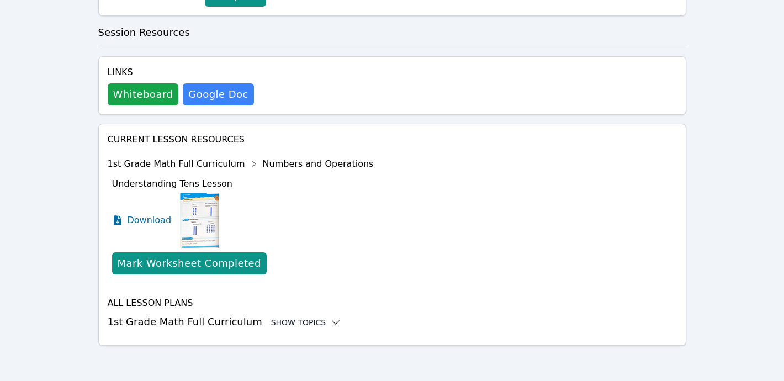  What do you see at coordinates (392, 322) in the screenshot?
I see `h3: 1st Grade Math Full Curriculum` at bounding box center [392, 322].